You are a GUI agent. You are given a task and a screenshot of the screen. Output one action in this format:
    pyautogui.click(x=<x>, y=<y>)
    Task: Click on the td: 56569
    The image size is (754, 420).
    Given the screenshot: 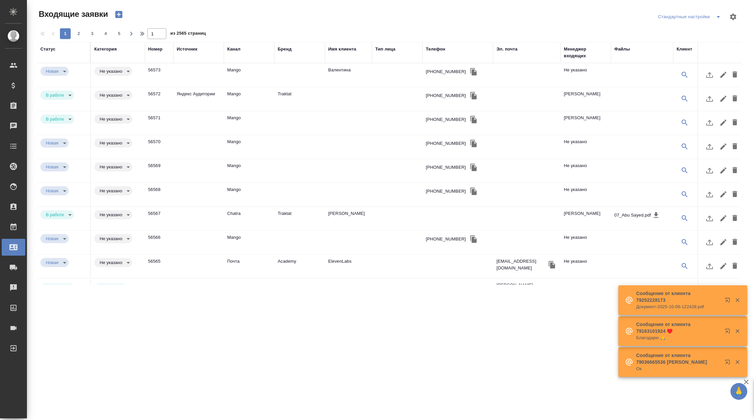 What is the action you would take?
    pyautogui.click(x=159, y=171)
    